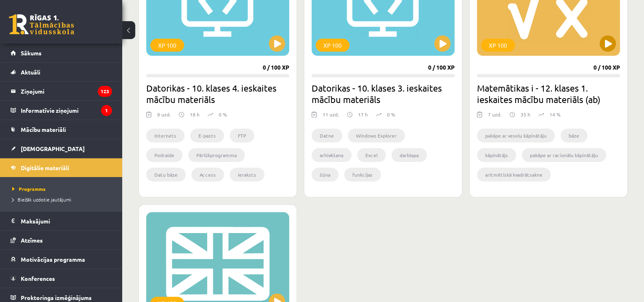  What do you see at coordinates (166, 136) in the screenshot?
I see `li: Internets` at bounding box center [166, 136].